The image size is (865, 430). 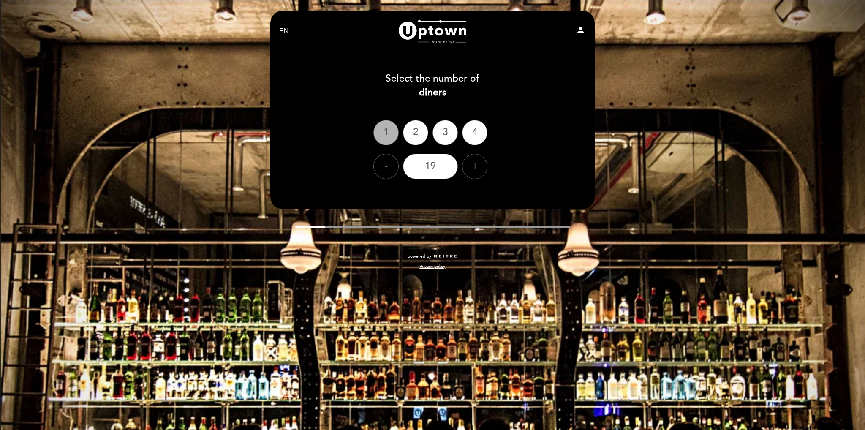 What do you see at coordinates (432, 86) in the screenshot?
I see `div: Select the number of` at bounding box center [432, 86].